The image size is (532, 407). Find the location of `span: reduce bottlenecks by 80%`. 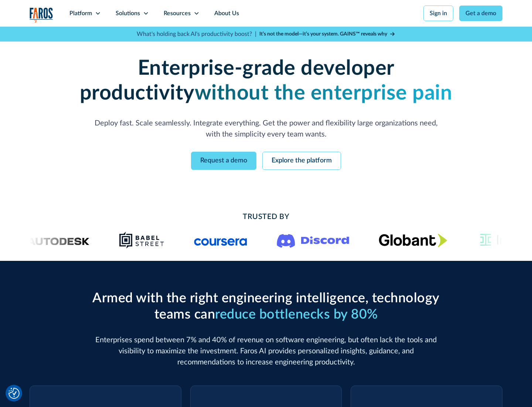

span: reduce bottlenecks by 80% is located at coordinates (296, 315).